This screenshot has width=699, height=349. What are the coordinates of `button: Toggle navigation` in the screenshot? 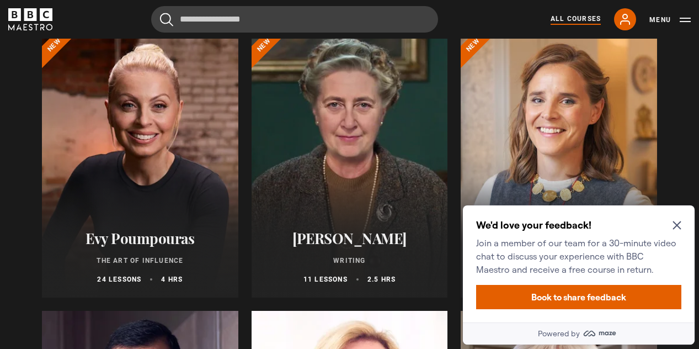 It's located at (670, 20).